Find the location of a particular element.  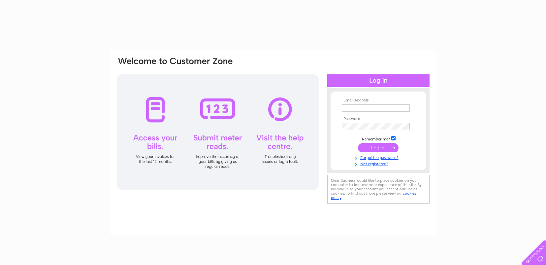

div: Clear Business would like to place cookies on your computer to improve your experience of the sit... is located at coordinates (379, 189).